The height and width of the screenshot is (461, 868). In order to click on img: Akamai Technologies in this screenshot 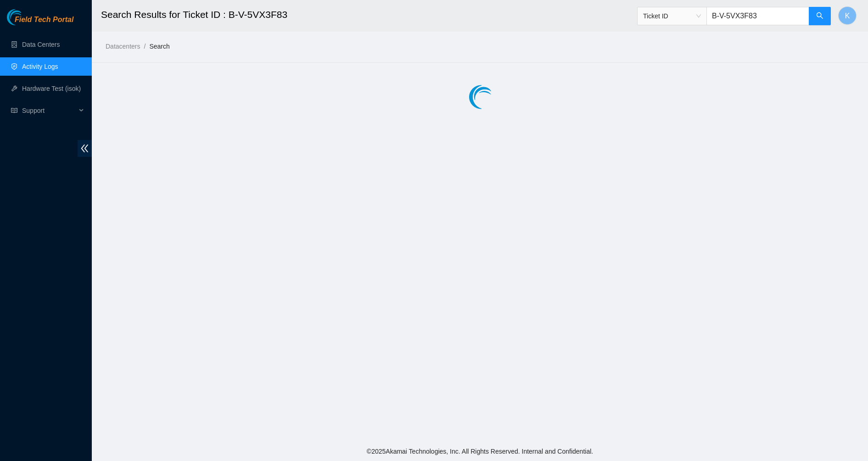, I will do `click(26, 17)`.